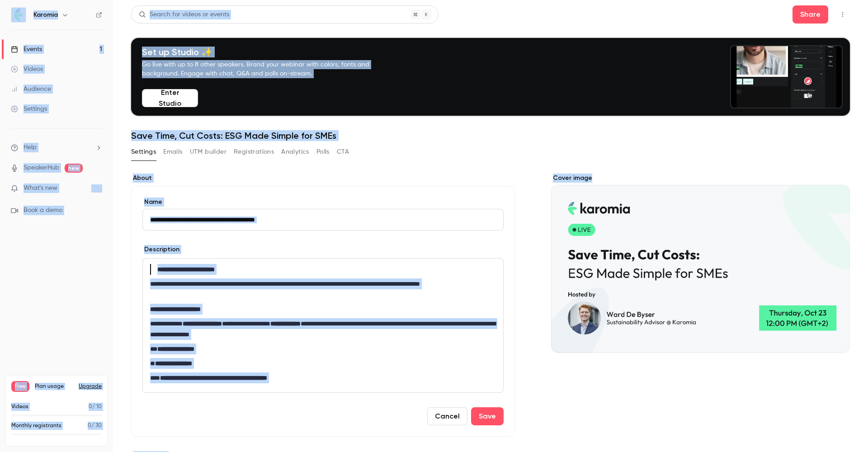  What do you see at coordinates (491, 136) in the screenshot?
I see `h1: Save Time, Cut Costs: ESG Made Simple for SMEs` at bounding box center [491, 136].